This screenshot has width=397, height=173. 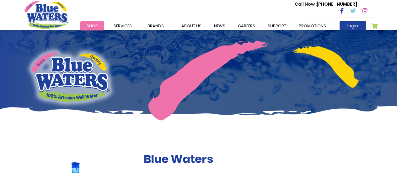 I want to click on a: store logo, so click(x=46, y=15).